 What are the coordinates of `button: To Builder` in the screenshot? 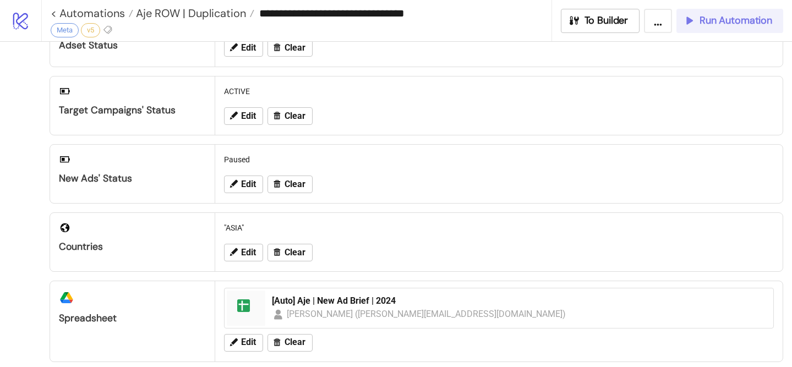 It's located at (600, 21).